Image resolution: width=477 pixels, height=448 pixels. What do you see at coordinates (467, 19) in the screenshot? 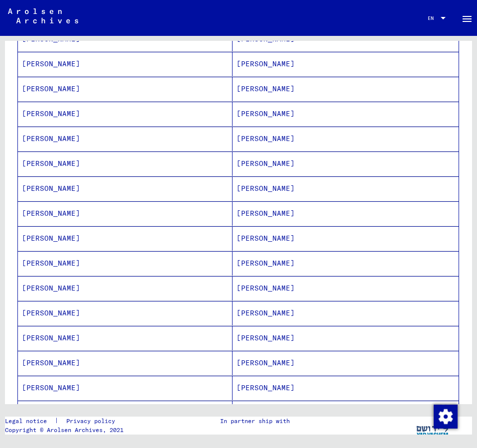
I see `mat-icon: Side nav toggle icon` at bounding box center [467, 19].